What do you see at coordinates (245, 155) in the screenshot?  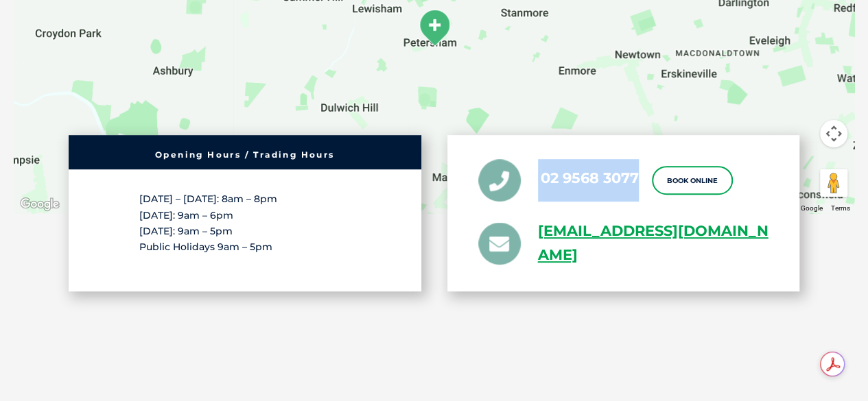 I see `h6: Opening Hours / Trading Hours` at bounding box center [245, 155].